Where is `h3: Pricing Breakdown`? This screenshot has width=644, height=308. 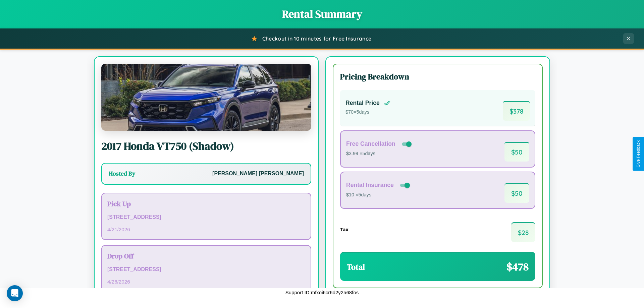
h3: Pricing Breakdown is located at coordinates (438, 77).